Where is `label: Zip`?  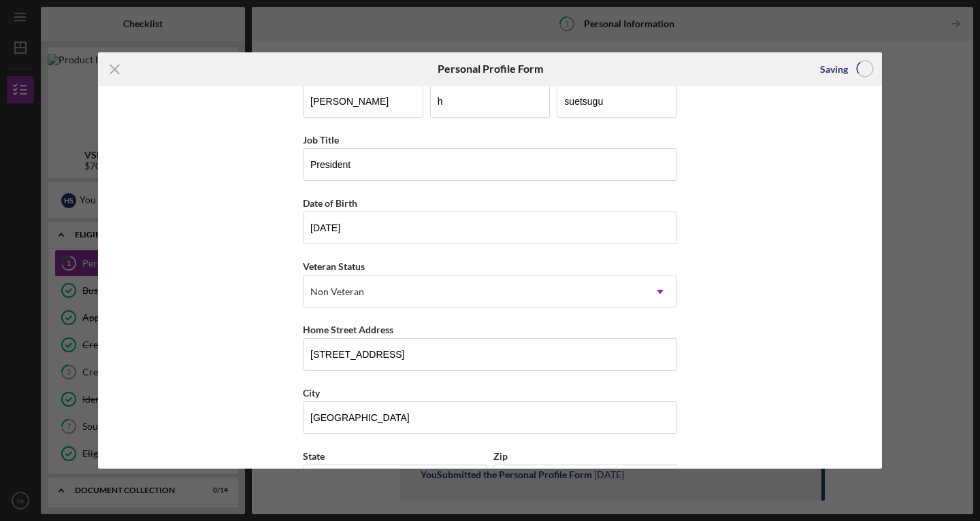 label: Zip is located at coordinates (500, 456).